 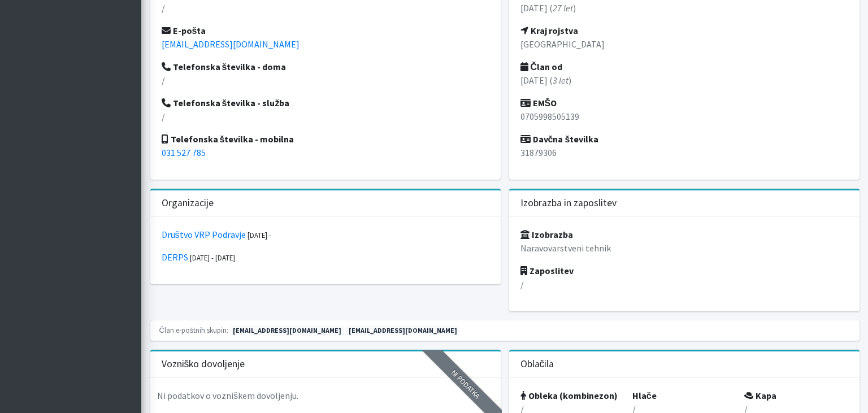 What do you see at coordinates (228, 139) in the screenshot?
I see `strong: Telefonska številka - mobilna` at bounding box center [228, 139].